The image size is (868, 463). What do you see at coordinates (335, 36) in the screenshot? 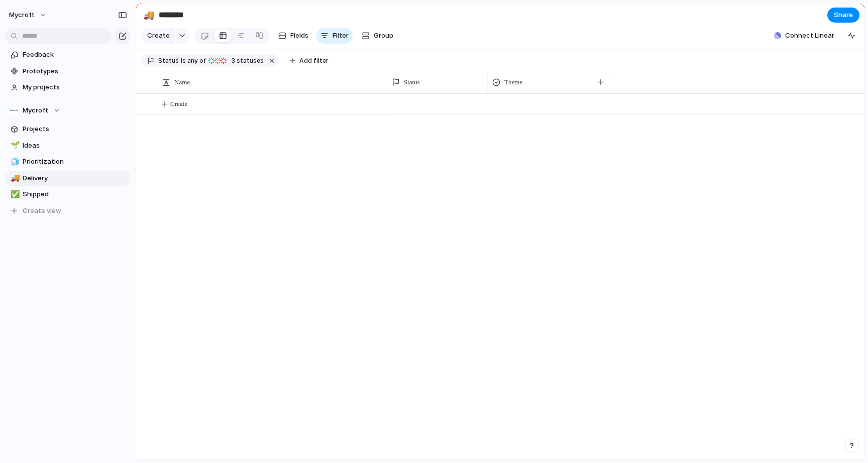
I see `button: Filter` at bounding box center [335, 36].